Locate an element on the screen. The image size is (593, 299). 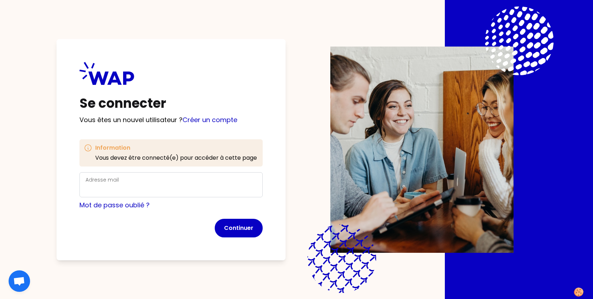
a: Créer un compte is located at coordinates (210, 119).